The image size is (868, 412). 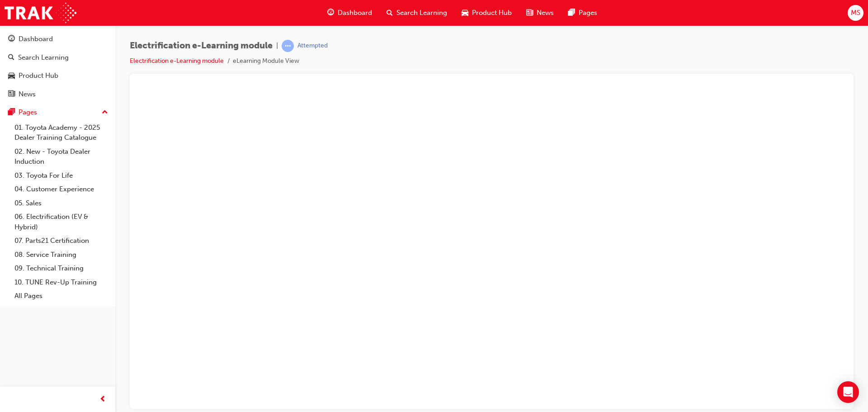 I want to click on div: Open Intercom Messenger, so click(x=848, y=392).